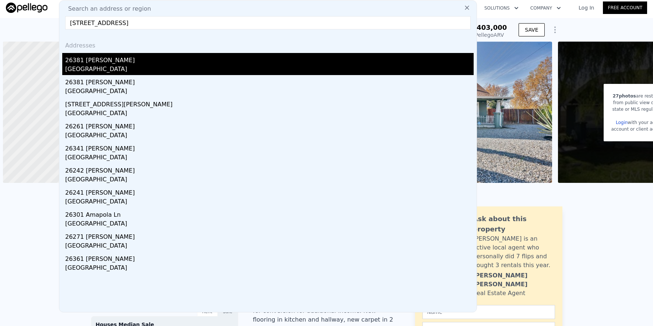  I want to click on a: Free Account, so click(625, 8).